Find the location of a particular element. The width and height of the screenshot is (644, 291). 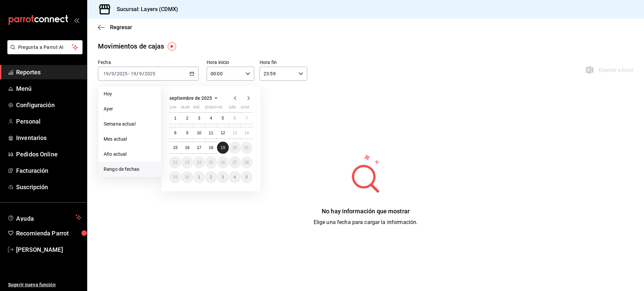

abbr: domingo is located at coordinates (245, 109).